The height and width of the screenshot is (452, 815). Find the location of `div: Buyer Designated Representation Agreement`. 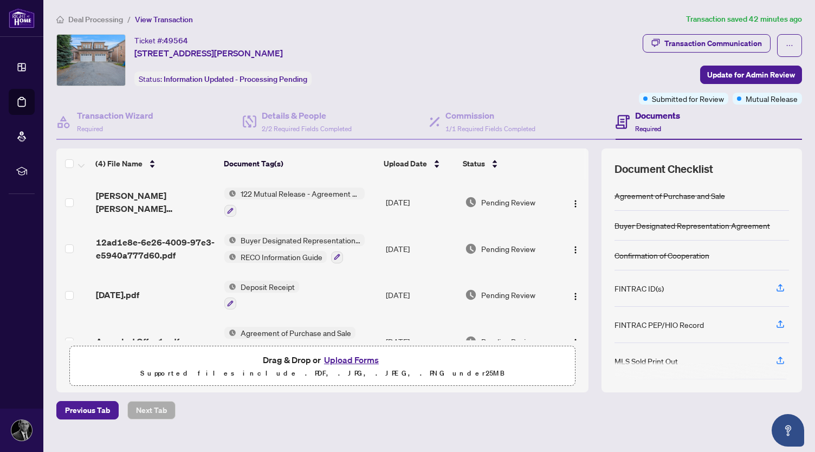

div: Buyer Designated Representation Agreement is located at coordinates (692, 226).